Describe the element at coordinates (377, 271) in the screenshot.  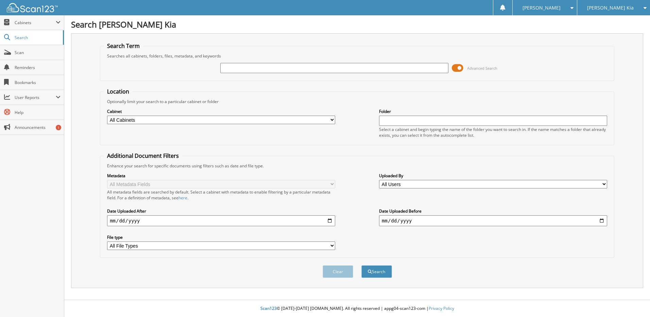
I see `button: Search` at that location.